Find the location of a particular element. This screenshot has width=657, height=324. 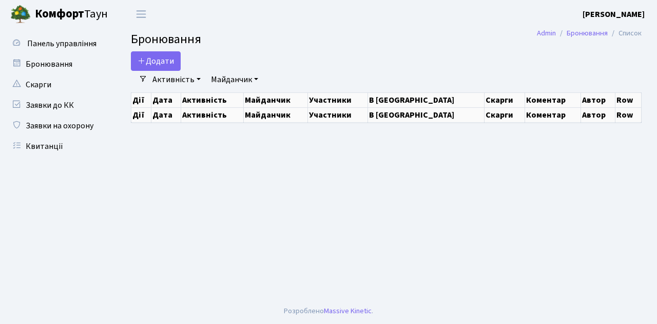

img: logo.png is located at coordinates (21, 14).